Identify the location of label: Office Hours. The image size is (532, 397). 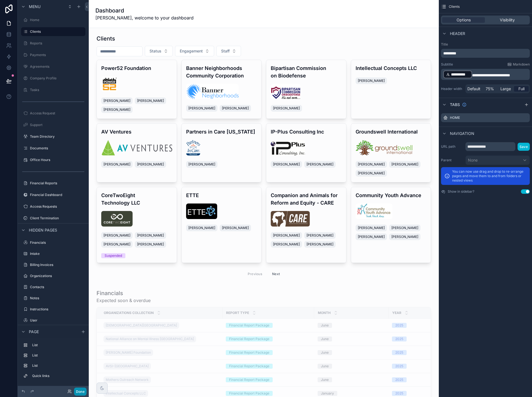
(57, 160).